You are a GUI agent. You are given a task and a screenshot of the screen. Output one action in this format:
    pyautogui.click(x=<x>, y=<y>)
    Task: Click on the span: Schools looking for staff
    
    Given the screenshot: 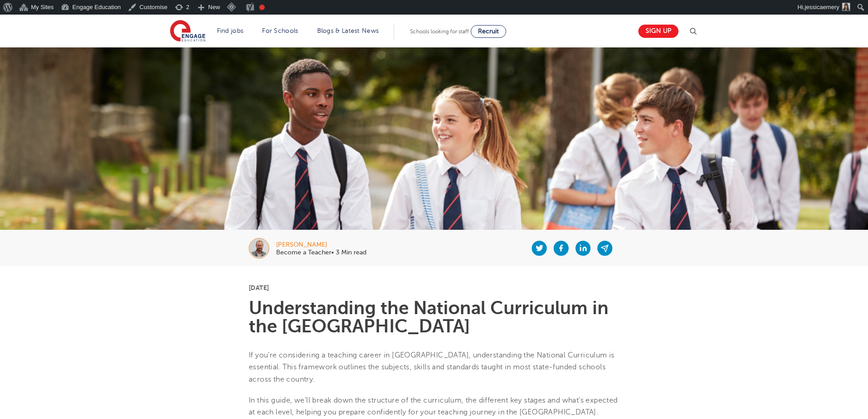 What is the action you would take?
    pyautogui.click(x=439, y=32)
    